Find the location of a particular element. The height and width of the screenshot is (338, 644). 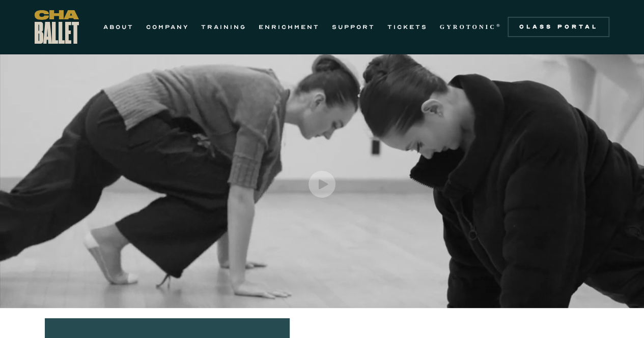

a: Class Portal is located at coordinates (559, 27).